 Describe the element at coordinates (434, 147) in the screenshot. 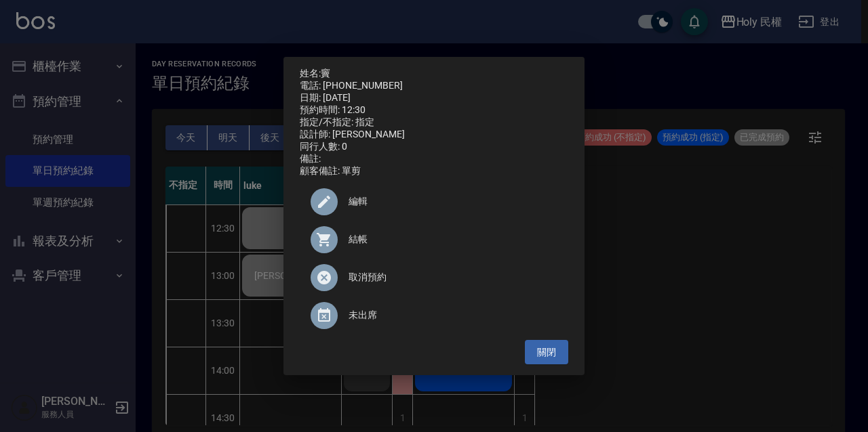

I see `div: 同行人數: 0` at that location.